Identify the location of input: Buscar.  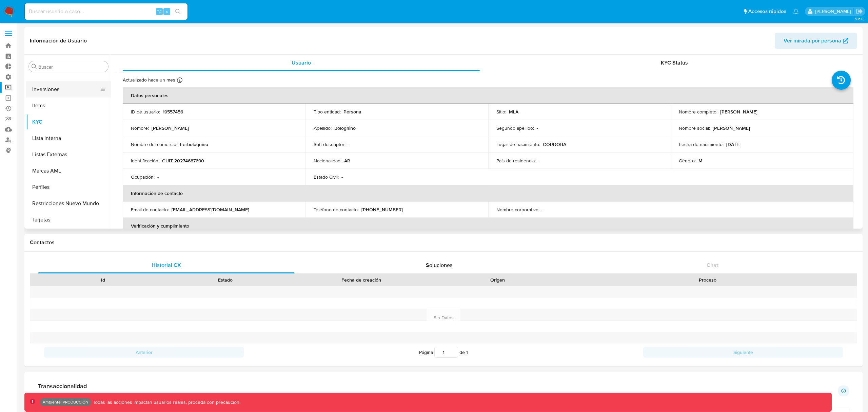
(72, 67).